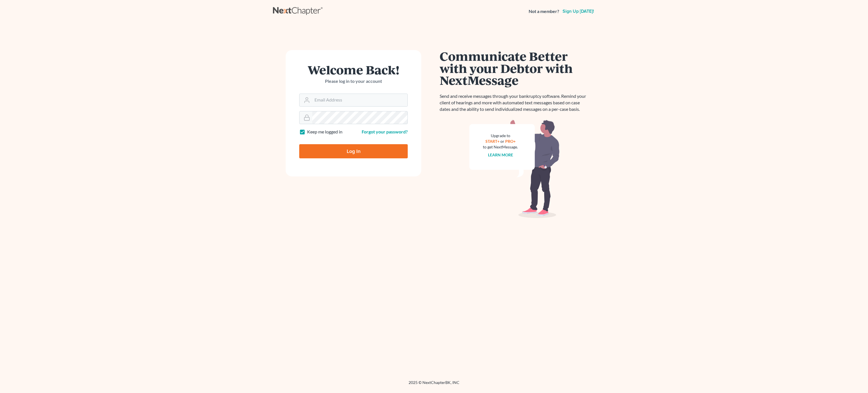  Describe the element at coordinates (353, 151) in the screenshot. I see `input: Log In` at that location.